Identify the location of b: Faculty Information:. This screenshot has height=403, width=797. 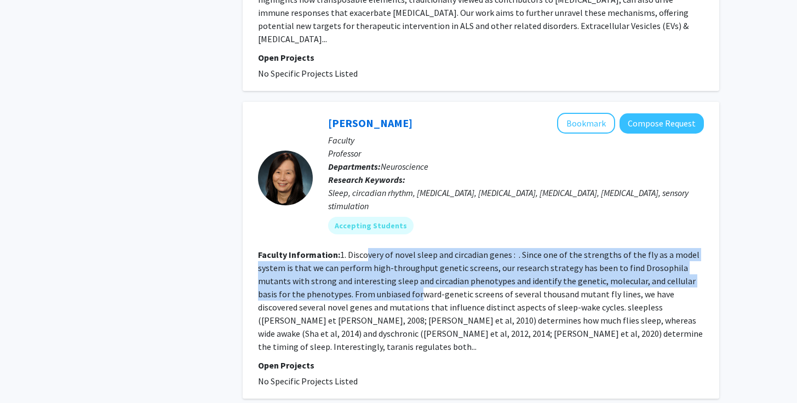
(299, 255).